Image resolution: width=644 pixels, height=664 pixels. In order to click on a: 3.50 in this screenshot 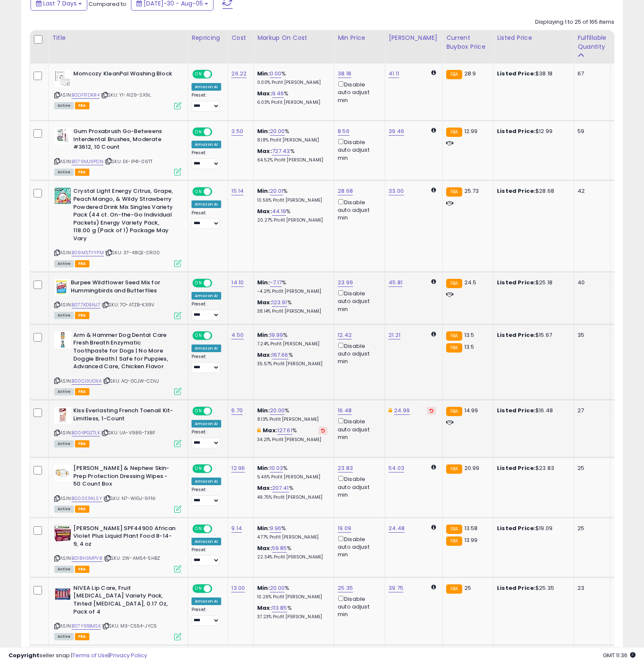, I will do `click(237, 131)`.